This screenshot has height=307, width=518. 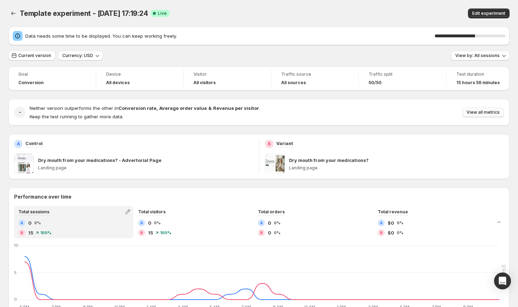 I want to click on a: DeviceAll devices, so click(x=140, y=79).